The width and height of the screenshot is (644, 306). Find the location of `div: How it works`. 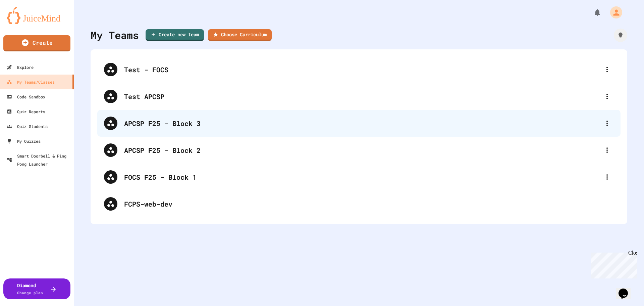

div: How it works is located at coordinates (621, 35).